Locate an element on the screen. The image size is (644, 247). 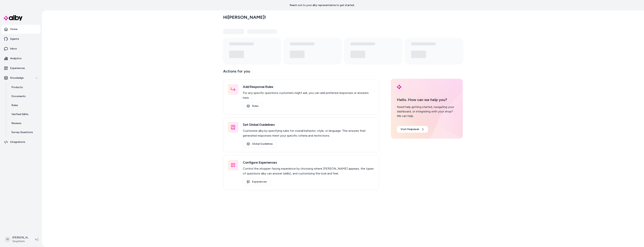
p: Actions for you is located at coordinates (301, 72).